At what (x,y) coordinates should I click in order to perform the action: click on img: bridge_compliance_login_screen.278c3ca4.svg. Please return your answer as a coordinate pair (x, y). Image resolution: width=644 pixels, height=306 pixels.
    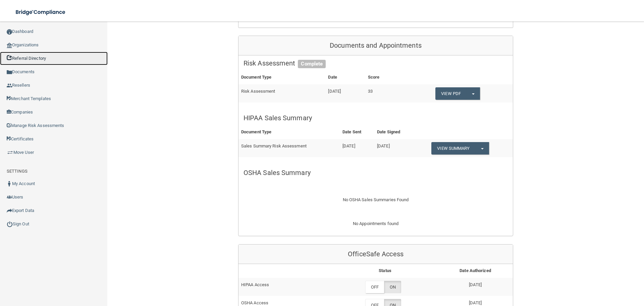
    Looking at the image, I should click on (41, 12).